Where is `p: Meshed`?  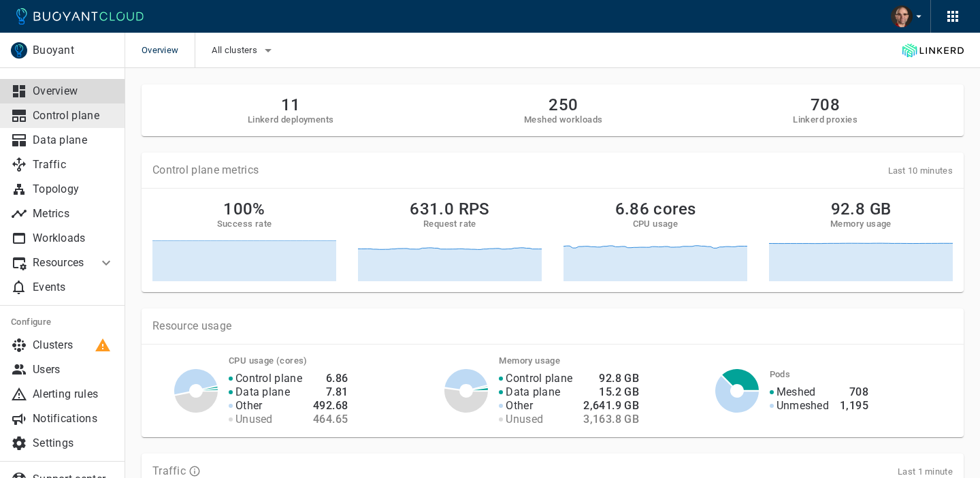 p: Meshed is located at coordinates (796, 392).